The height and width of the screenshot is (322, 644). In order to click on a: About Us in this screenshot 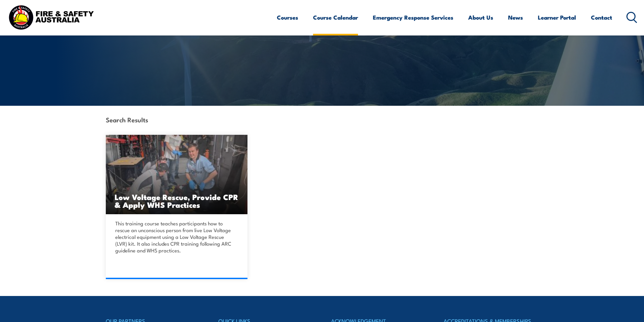, I will do `click(481, 17)`.